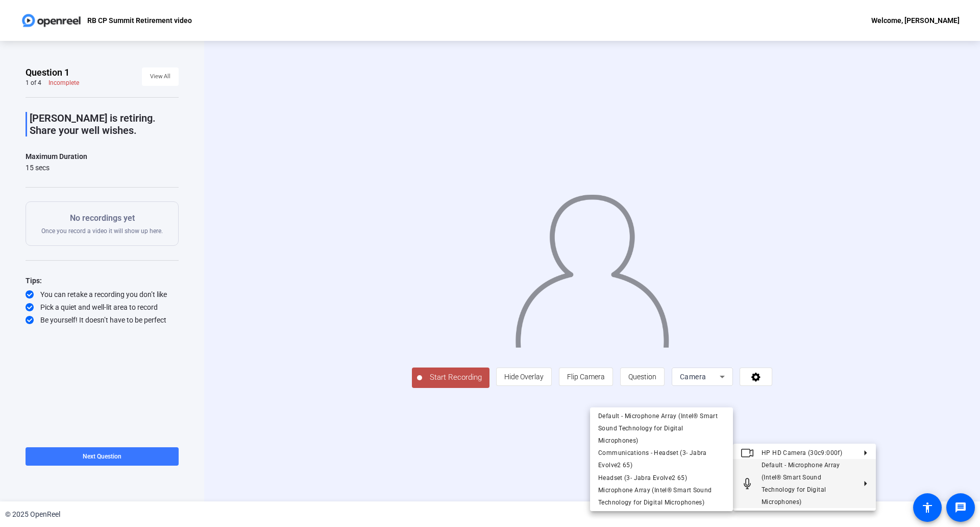  Describe the element at coordinates (802, 453) in the screenshot. I see `span: HP HD Camera (30c9:000f)` at that location.